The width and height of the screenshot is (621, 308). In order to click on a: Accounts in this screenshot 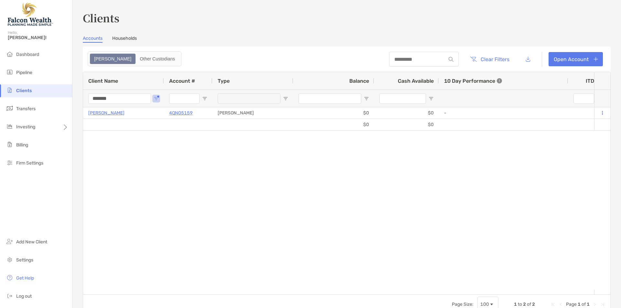, I will do `click(93, 39)`.